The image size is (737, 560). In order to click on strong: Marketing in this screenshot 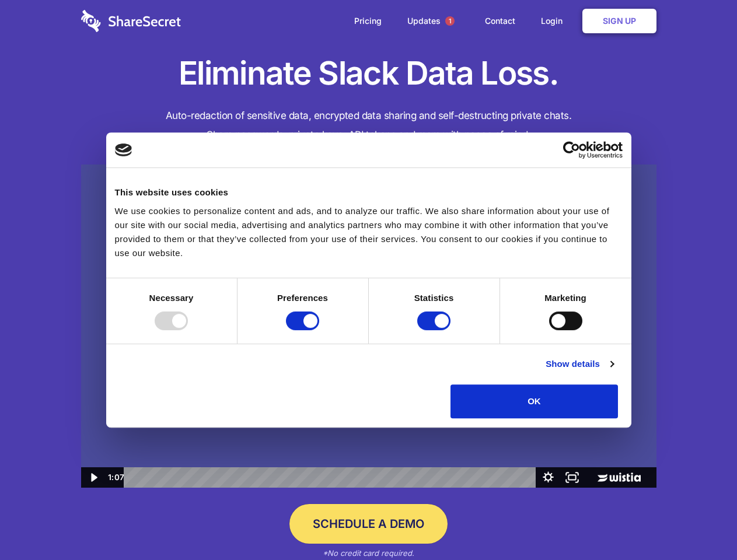, I will do `click(565, 298)`.